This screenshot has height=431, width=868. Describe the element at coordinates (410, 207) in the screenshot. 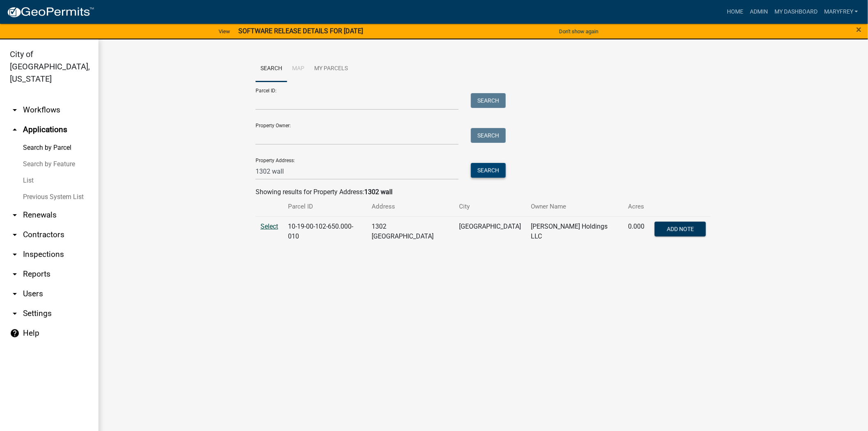

I see `th: Address` at that location.